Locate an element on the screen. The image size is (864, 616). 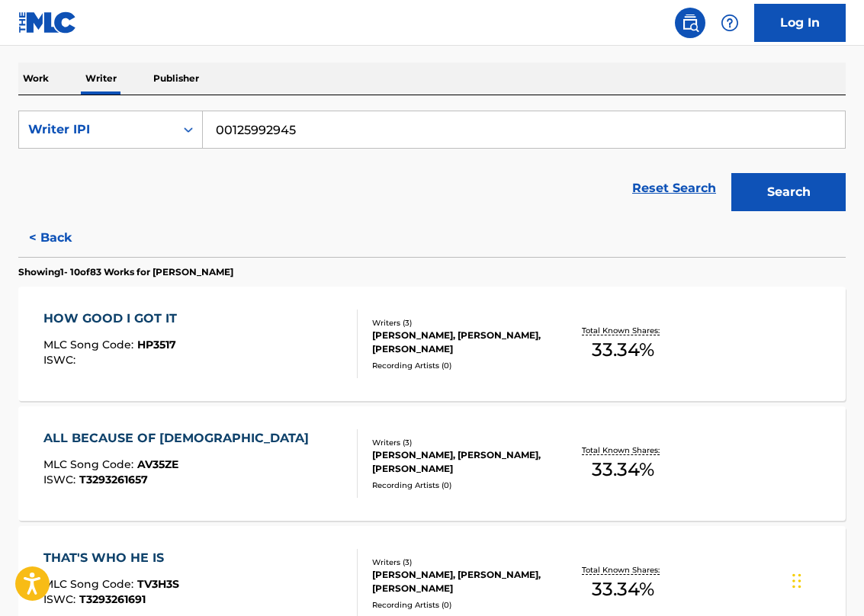
img: help is located at coordinates (730, 23).